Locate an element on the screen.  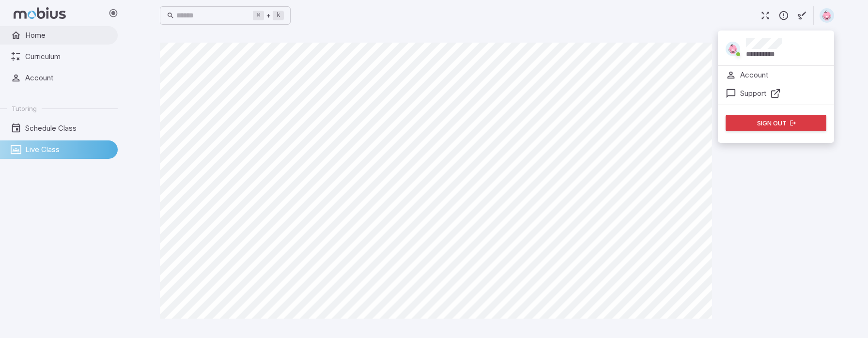
p: Account is located at coordinates (754, 75).